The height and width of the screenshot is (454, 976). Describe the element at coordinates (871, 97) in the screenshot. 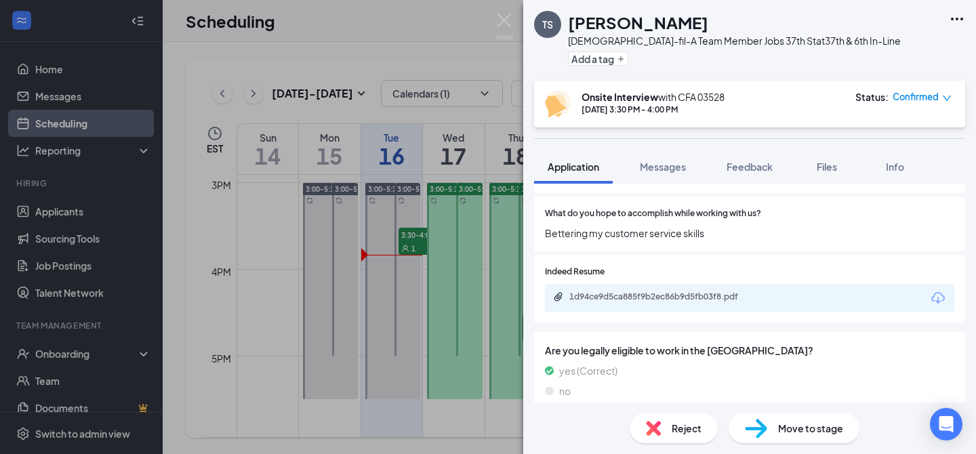

I see `div: Status :` at that location.